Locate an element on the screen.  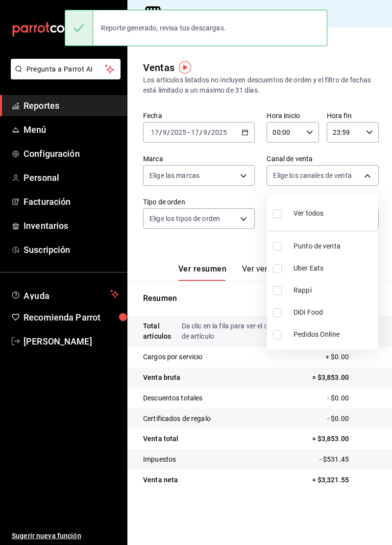
span: Punto de venta is located at coordinates (334, 246).